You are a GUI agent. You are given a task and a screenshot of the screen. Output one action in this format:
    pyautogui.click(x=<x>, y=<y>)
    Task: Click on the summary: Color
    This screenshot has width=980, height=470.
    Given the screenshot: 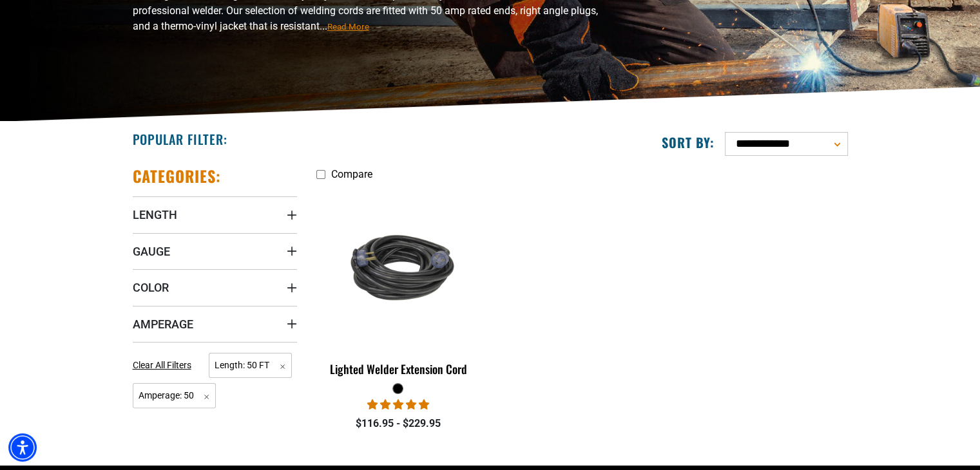 What is the action you would take?
    pyautogui.click(x=215, y=287)
    